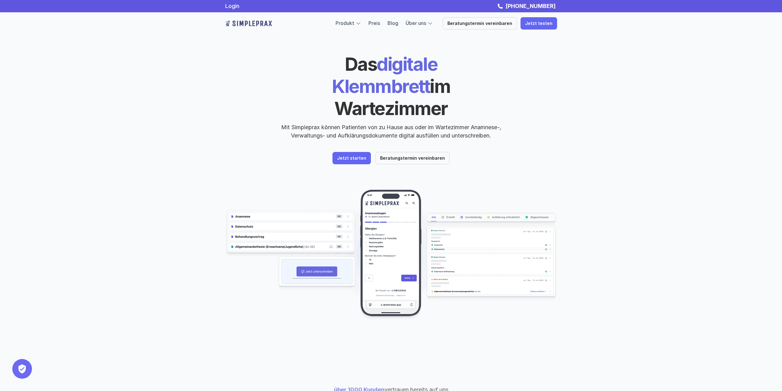  What do you see at coordinates (391, 86) in the screenshot?
I see `h1: digitale Klemmbrett` at bounding box center [391, 86].